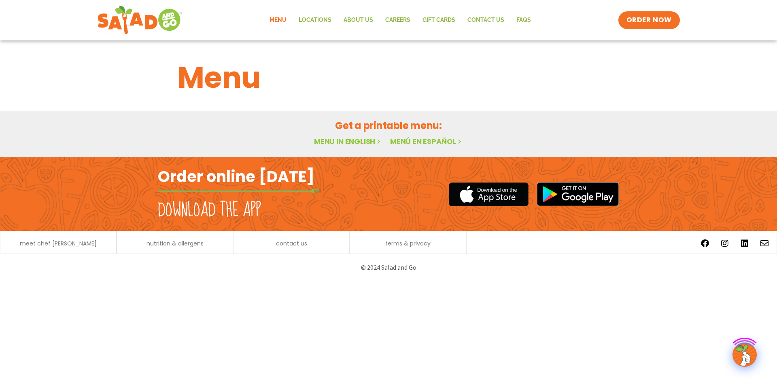 This screenshot has width=777, height=387. Describe the element at coordinates (489, 194) in the screenshot. I see `img: appstore` at that location.